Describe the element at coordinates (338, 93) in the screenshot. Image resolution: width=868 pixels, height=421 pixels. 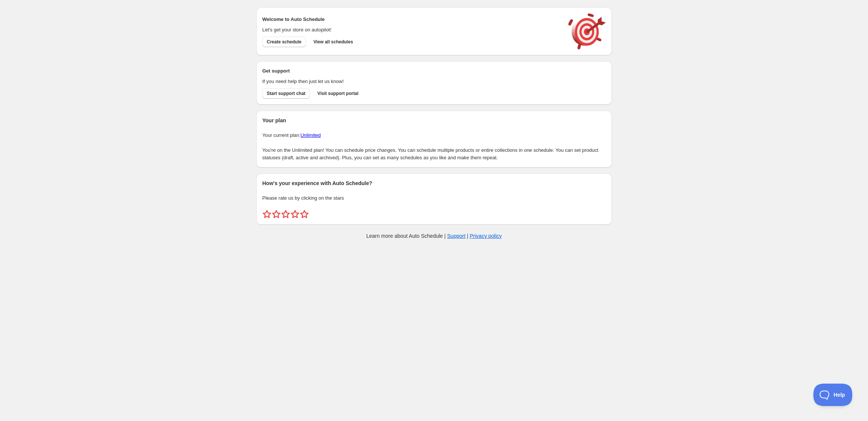
I see `a: Visit support portal` at that location.